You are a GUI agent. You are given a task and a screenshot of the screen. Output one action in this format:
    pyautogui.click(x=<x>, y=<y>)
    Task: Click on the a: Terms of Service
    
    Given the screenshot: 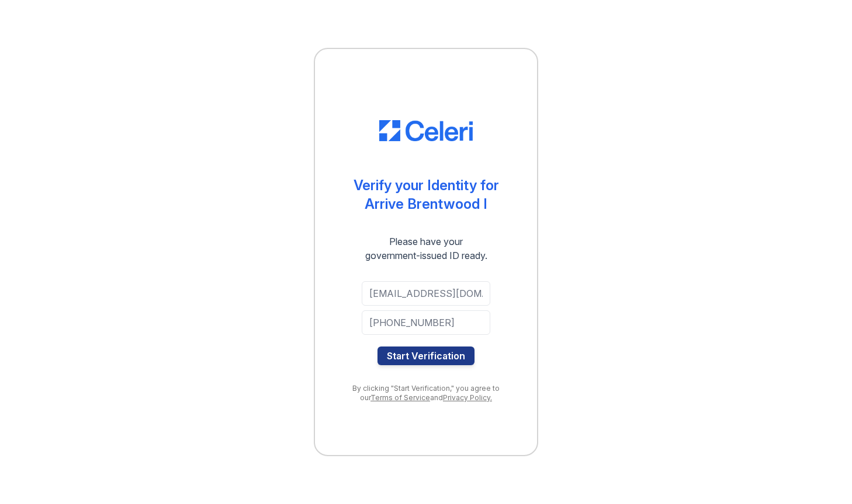 What is the action you would take?
    pyautogui.click(x=400, y=398)
    